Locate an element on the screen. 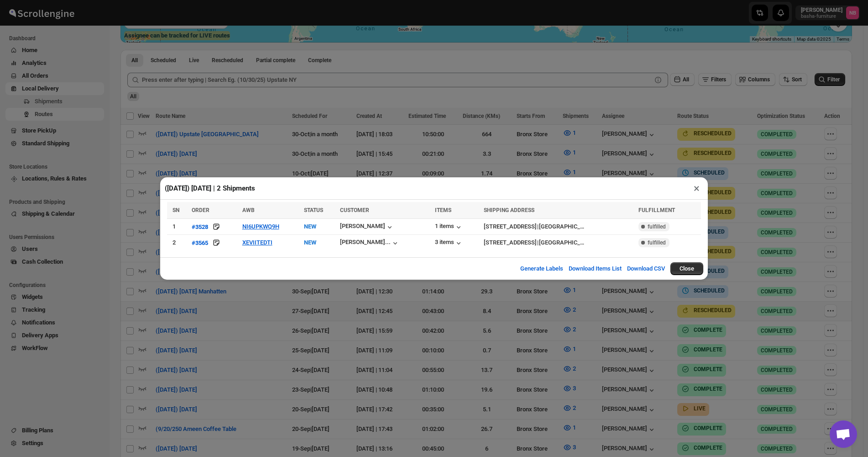 The height and width of the screenshot is (457, 868). button: NI6UPKWQ9H is located at coordinates (261, 226).